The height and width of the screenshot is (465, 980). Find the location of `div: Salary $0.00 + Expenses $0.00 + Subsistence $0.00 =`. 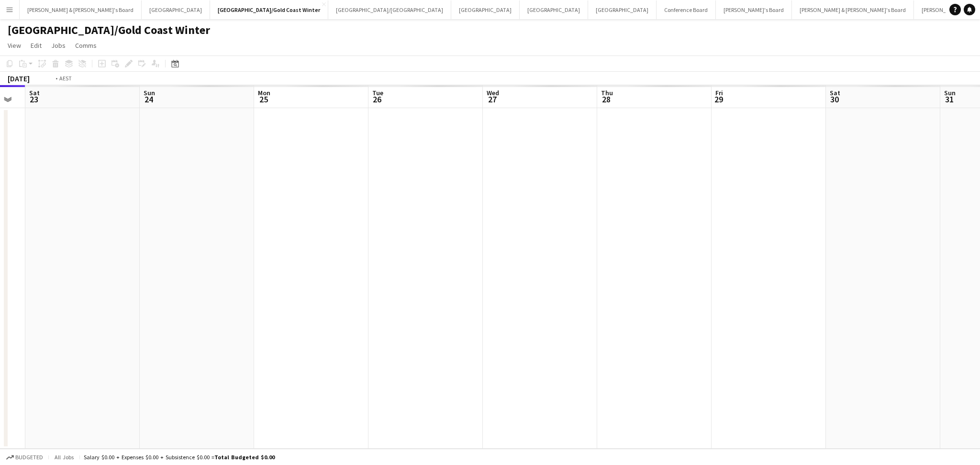

div: Salary $0.00 + Expenses $0.00 + Subsistence $0.00 = is located at coordinates (179, 458).